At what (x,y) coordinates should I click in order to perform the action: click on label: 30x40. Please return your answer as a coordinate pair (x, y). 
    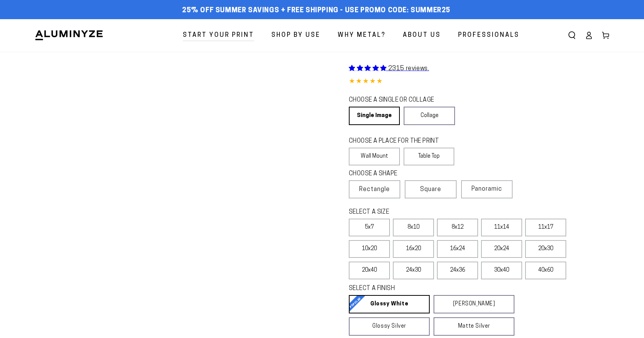
    Looking at the image, I should click on (501, 271).